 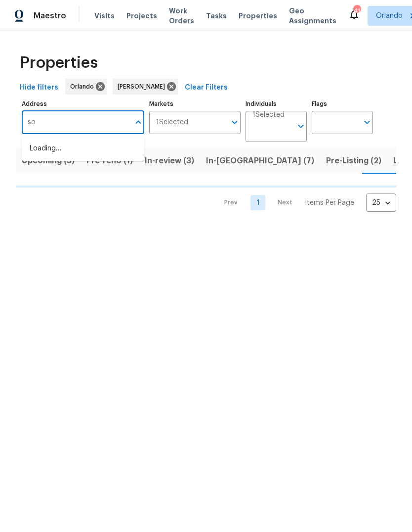 I want to click on button: Hide filters, so click(x=39, y=87).